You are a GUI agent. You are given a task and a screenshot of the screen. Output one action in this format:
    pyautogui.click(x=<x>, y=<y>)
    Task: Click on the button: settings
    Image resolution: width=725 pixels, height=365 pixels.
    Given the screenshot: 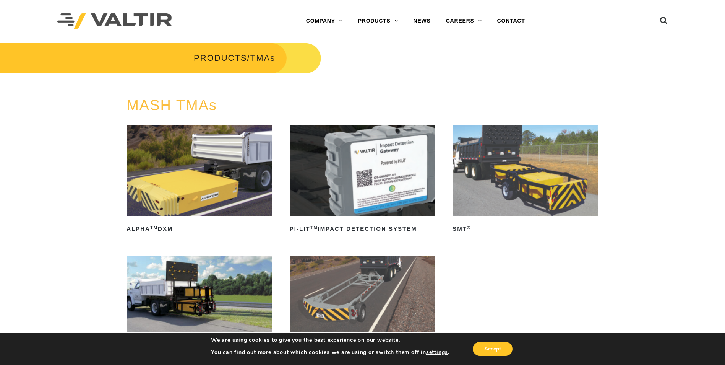 What is the action you would take?
    pyautogui.click(x=437, y=352)
    